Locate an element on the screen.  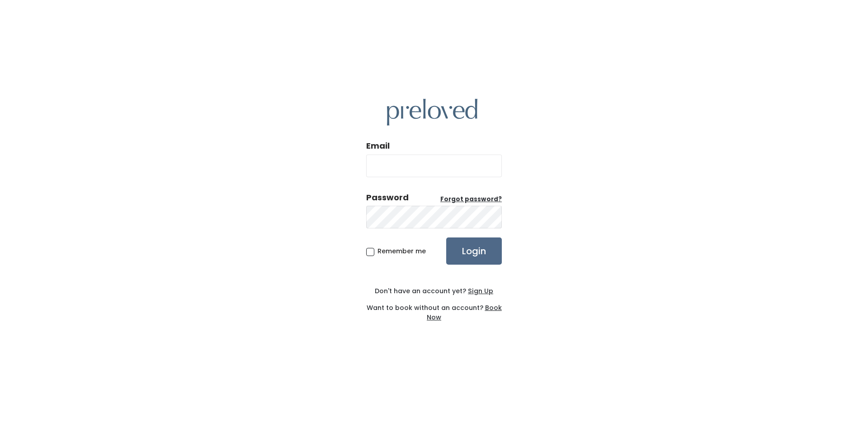
div: Don't have an account yet? is located at coordinates (434, 291).